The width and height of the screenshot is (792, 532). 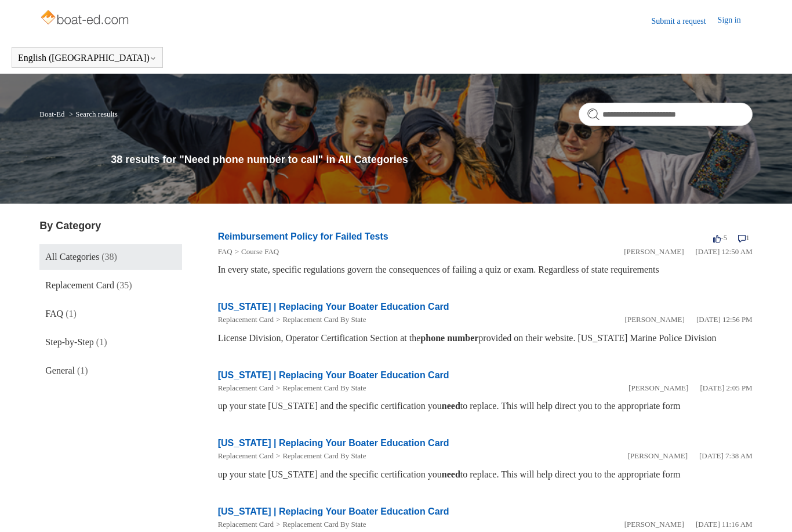 What do you see at coordinates (60, 370) in the screenshot?
I see `span: General` at bounding box center [60, 370].